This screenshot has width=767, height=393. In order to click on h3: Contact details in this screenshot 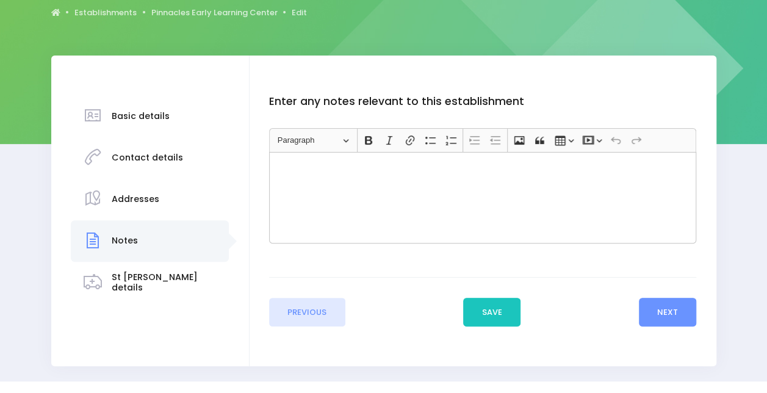, I will do `click(147, 157)`.